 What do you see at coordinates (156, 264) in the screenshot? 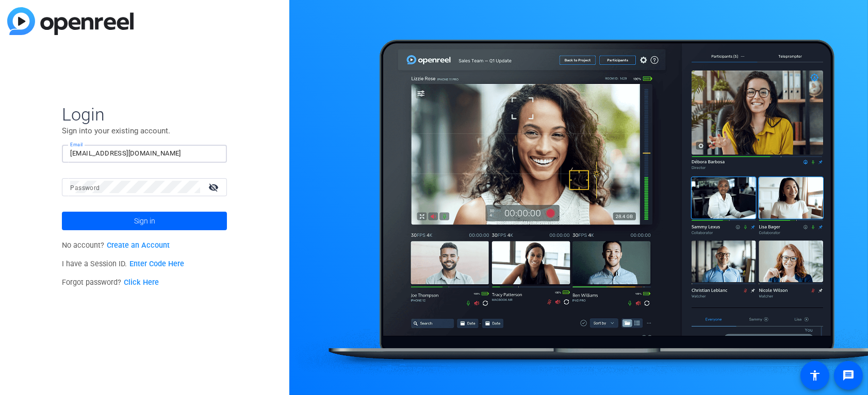
I see `a: Enter Code Here` at bounding box center [156, 264].